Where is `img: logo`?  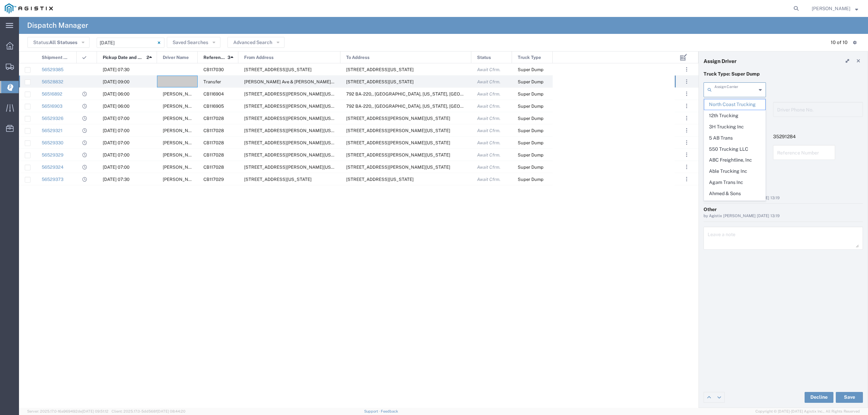
img: logo is located at coordinates (29, 8).